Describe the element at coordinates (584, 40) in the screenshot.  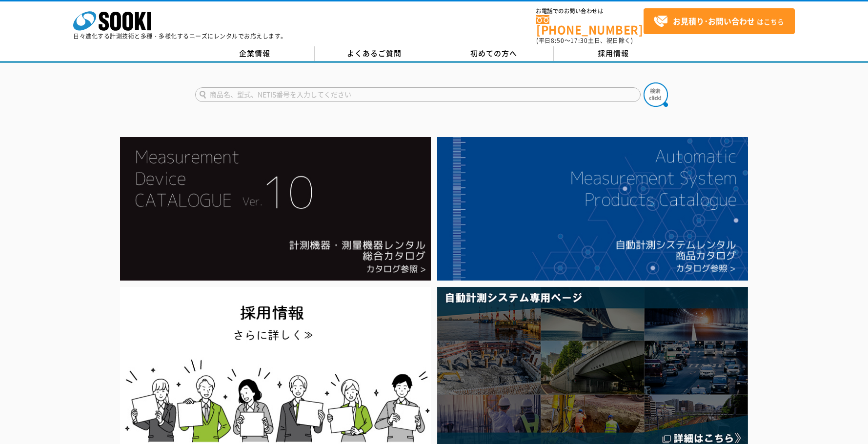
I see `span: (平日 ～ 土日、祝日除く)` at that location.